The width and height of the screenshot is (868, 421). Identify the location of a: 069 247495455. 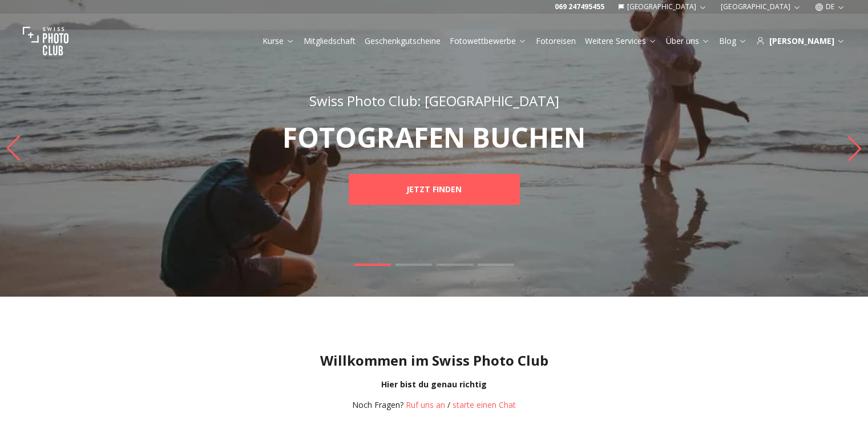
(579, 7).